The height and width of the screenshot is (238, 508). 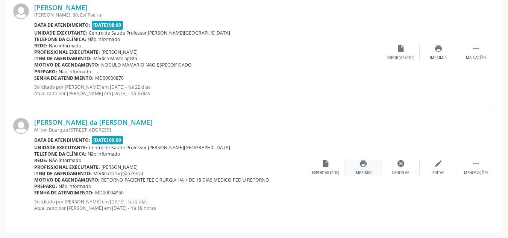 I want to click on span: Médico Cirurgião Geral, so click(x=118, y=173).